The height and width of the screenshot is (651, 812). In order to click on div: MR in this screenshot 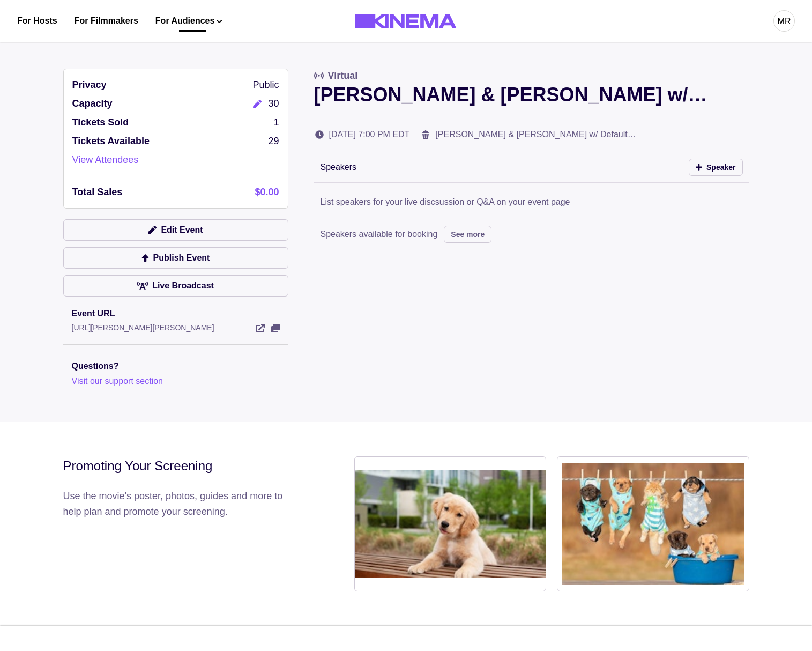, I will do `click(785, 21)`.